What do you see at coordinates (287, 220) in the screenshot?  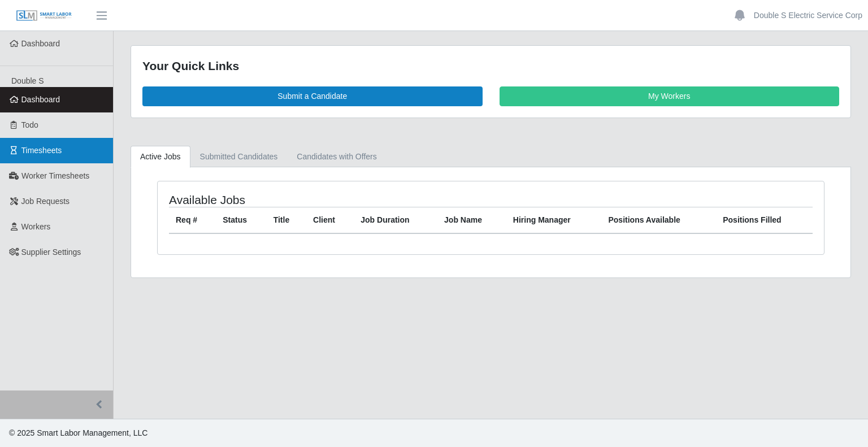 I see `th: Title` at bounding box center [287, 220].